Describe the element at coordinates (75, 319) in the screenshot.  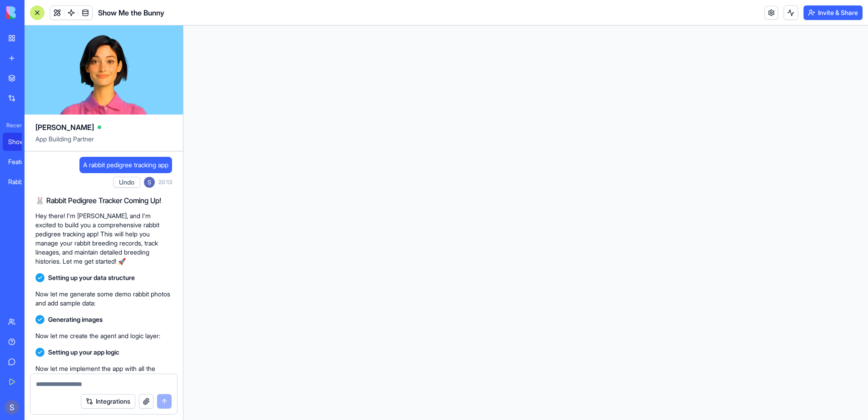
I see `span: Generating images` at that location.